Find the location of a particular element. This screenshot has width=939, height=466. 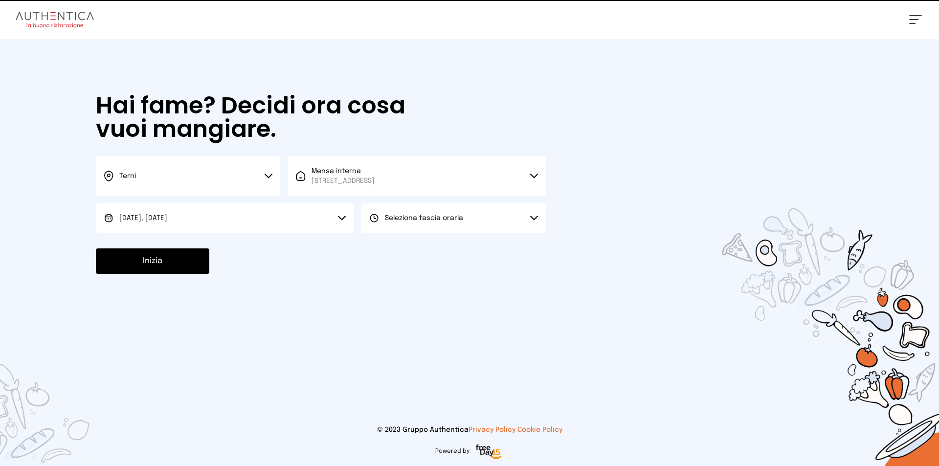

h1: Hai fame? Decidi ora cosa vuoi mangiare. is located at coordinates (265, 117).